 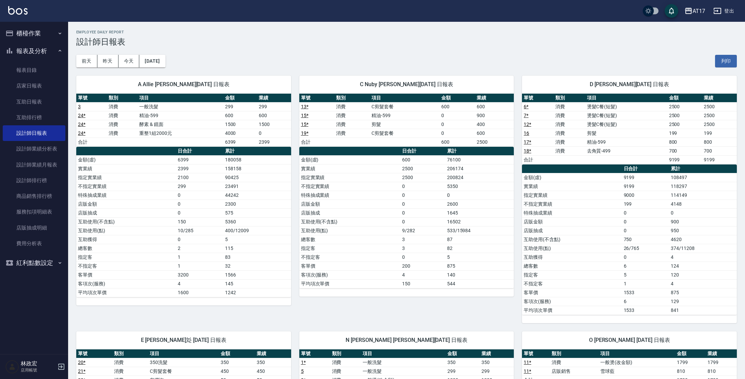 What do you see at coordinates (200, 293) in the screenshot?
I see `td: 1600` at bounding box center [200, 293].